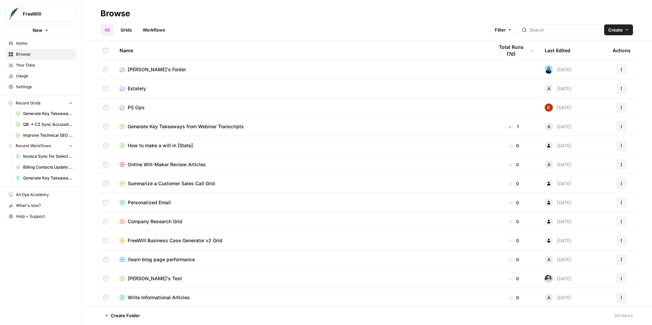  I want to click on a: Company Research Grid, so click(301, 222).